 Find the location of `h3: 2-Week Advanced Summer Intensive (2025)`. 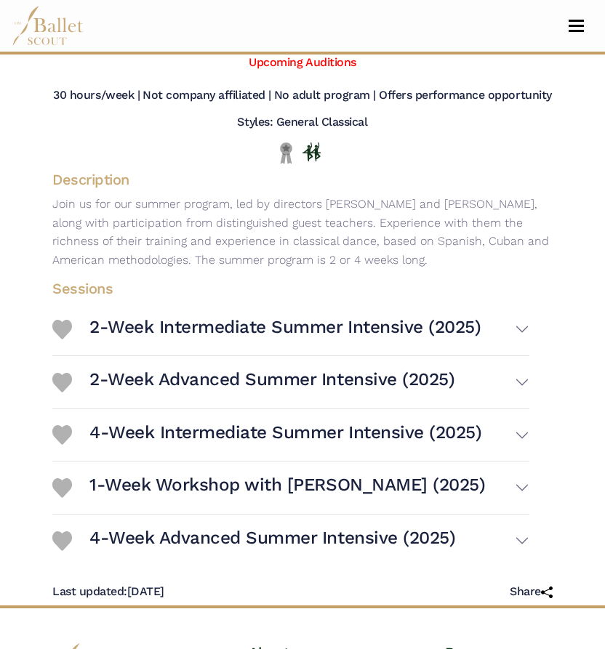

h3: 2-Week Advanced Summer Intensive (2025) is located at coordinates (272, 379).